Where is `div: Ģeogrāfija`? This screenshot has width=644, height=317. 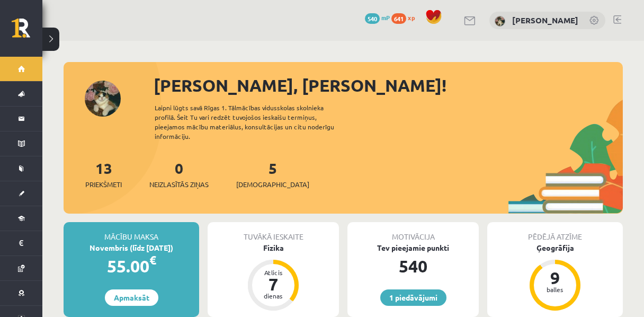
div: Ģeogrāfija is located at coordinates (555, 248).